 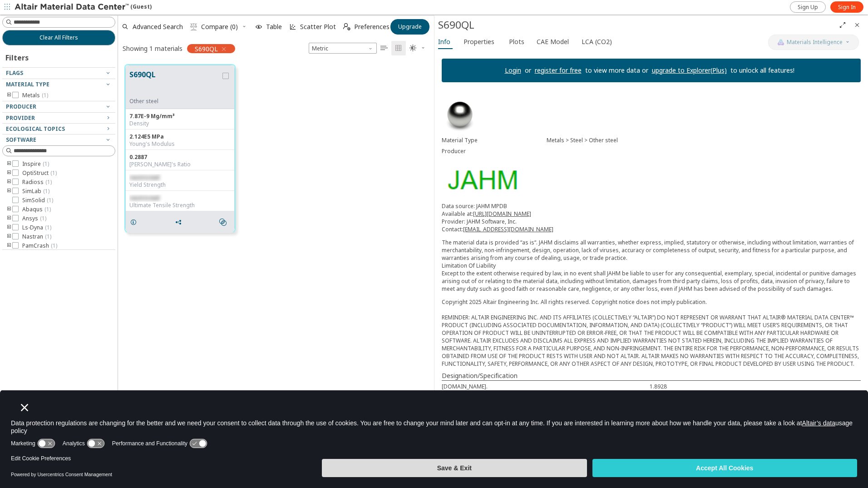 I want to click on button: Share, so click(x=180, y=222).